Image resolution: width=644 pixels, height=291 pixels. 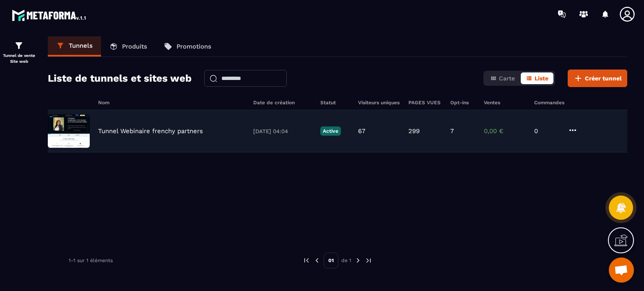 What do you see at coordinates (330, 131) in the screenshot?
I see `p: Active` at bounding box center [330, 131].